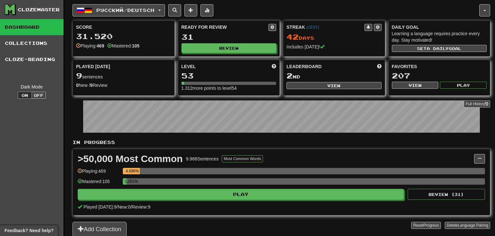 The width and height of the screenshot is (495, 236). Describe the element at coordinates (119, 10) in the screenshot. I see `button: Русский/Deutsch` at that location.